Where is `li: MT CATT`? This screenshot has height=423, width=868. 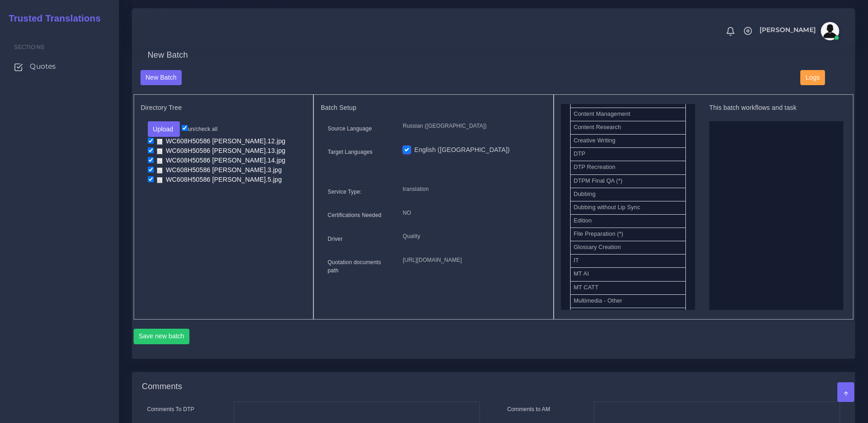
li: MT CATT is located at coordinates (628, 288).